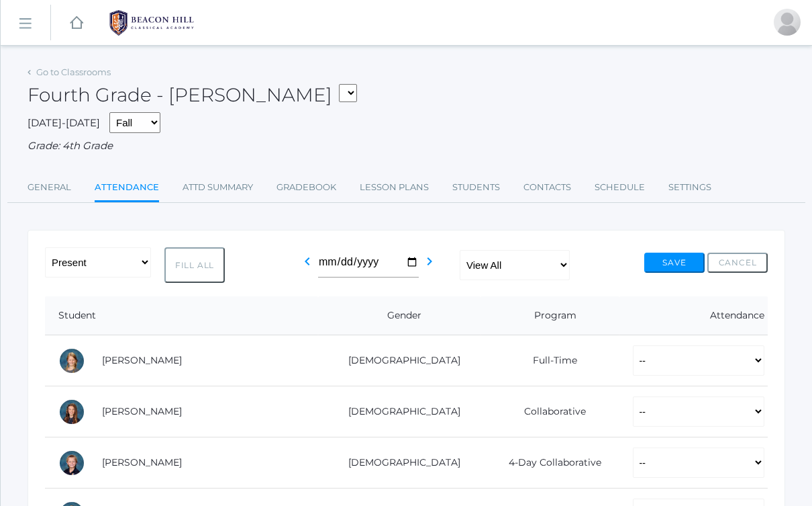  What do you see at coordinates (675, 263) in the screenshot?
I see `button: Save` at bounding box center [675, 263].